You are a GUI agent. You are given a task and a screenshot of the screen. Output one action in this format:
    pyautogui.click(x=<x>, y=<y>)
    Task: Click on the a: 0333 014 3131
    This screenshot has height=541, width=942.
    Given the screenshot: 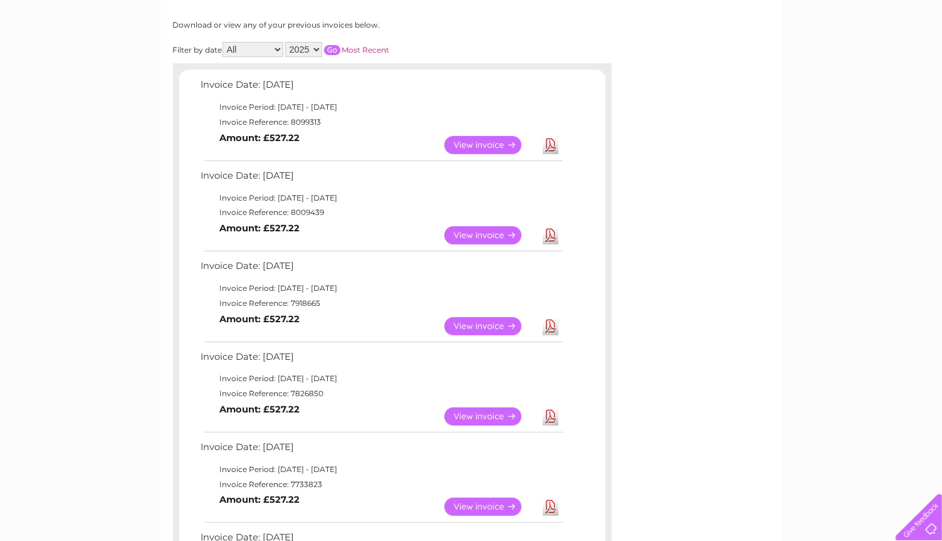 What is the action you would take?
    pyautogui.click(x=749, y=14)
    